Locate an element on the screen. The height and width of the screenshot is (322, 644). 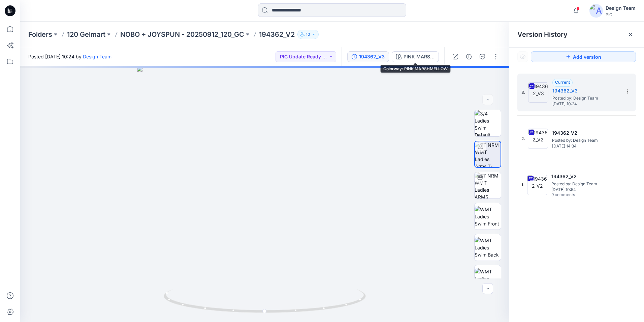
p: 10 is located at coordinates (308, 34).